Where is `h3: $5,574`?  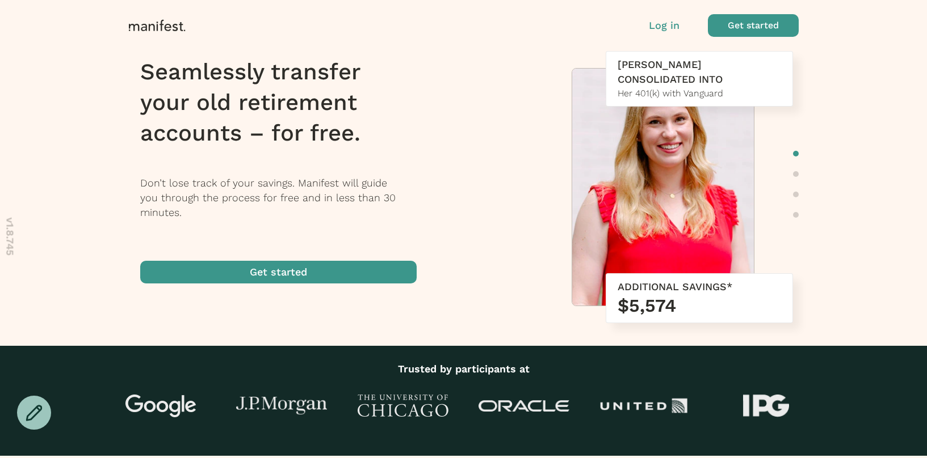
h3: $5,574 is located at coordinates (699, 306).